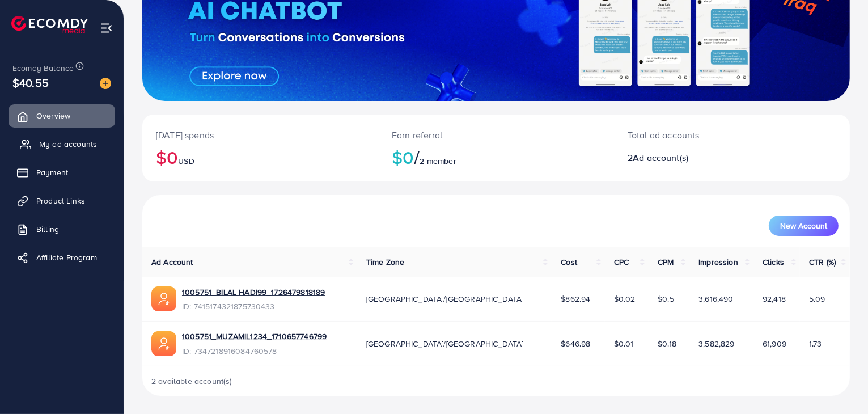 This screenshot has width=868, height=414. I want to click on span: Ad account(s), so click(660, 158).